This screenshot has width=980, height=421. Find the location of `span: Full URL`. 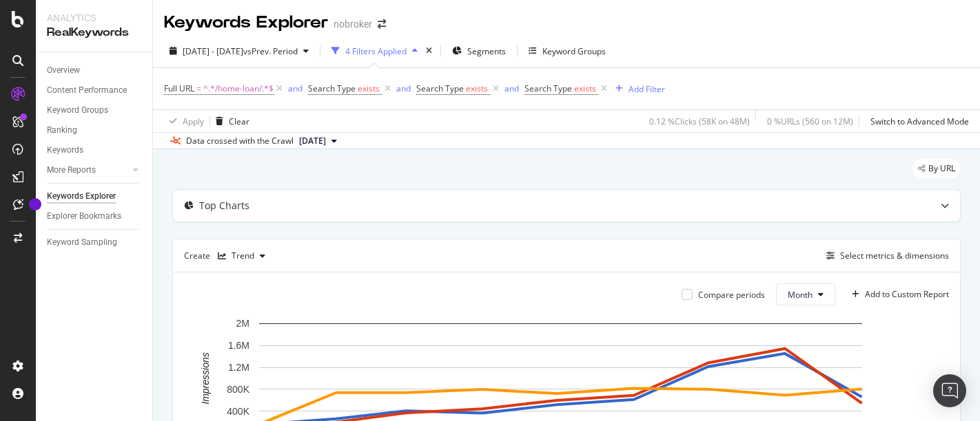

span: Full URL is located at coordinates (179, 88).